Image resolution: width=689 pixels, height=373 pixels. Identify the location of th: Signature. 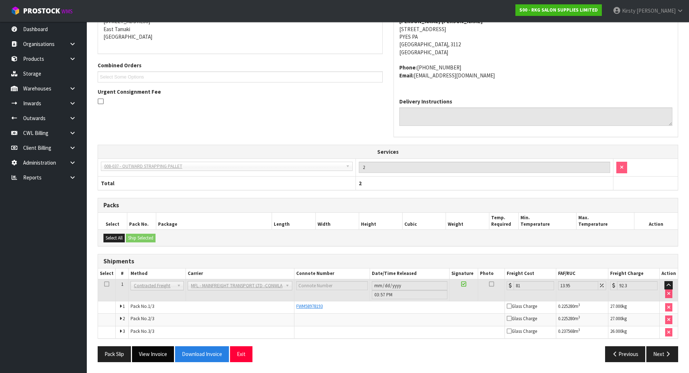
(464, 274).